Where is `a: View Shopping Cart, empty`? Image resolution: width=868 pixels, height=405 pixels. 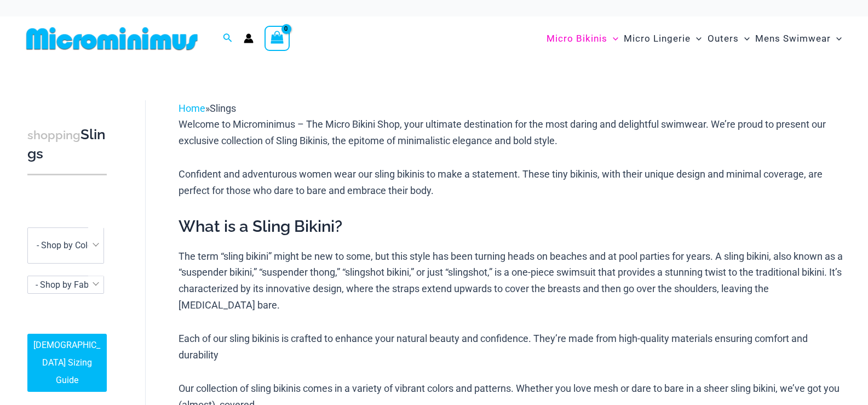 a: View Shopping Cart, empty is located at coordinates (278, 39).